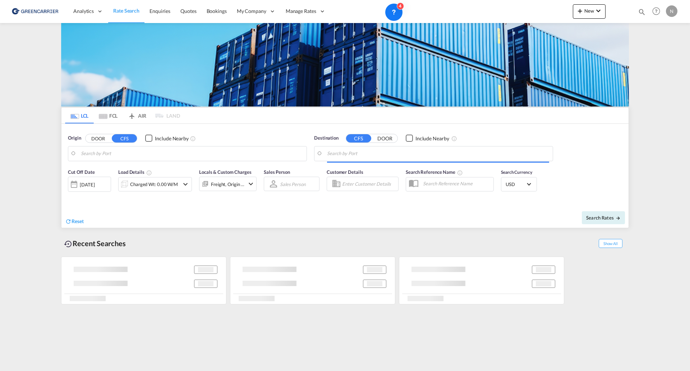 The height and width of the screenshot is (371, 690). I want to click on md-datepicker: Select, so click(70, 196).